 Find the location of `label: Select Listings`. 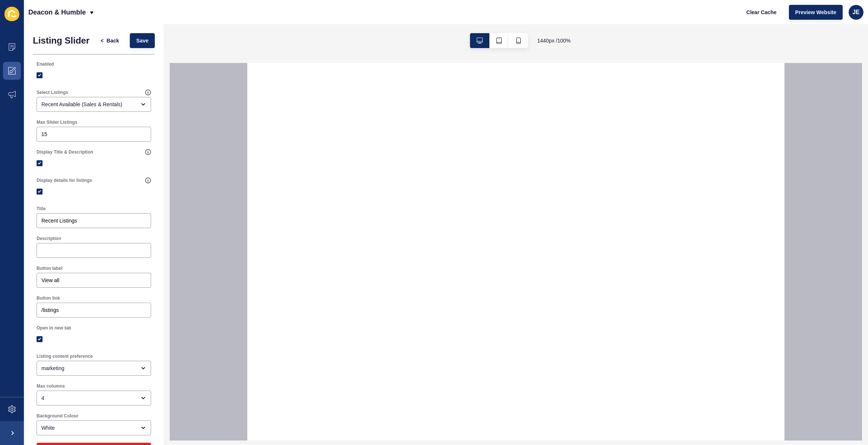

label: Select Listings is located at coordinates (52, 93).